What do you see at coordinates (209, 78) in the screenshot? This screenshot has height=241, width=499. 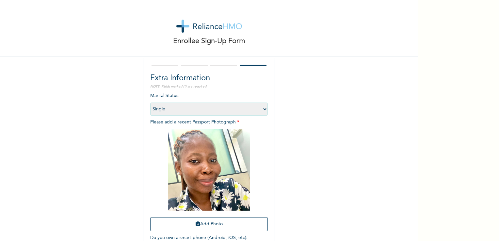 I see `h2: Extra Information` at bounding box center [209, 78].